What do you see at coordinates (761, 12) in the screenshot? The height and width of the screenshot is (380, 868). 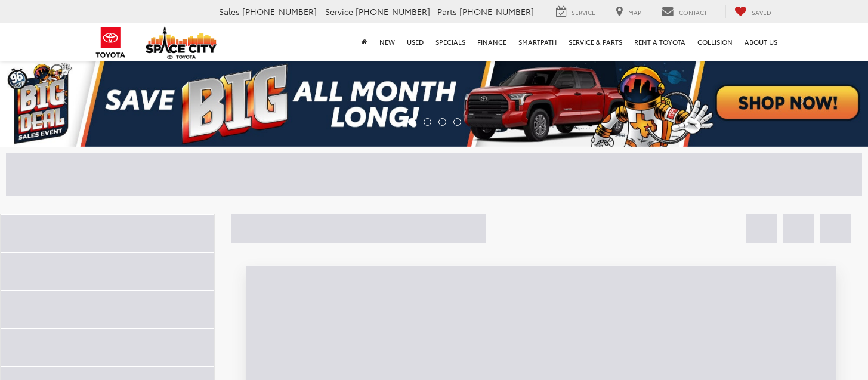 I see `span: Saved` at bounding box center [761, 12].